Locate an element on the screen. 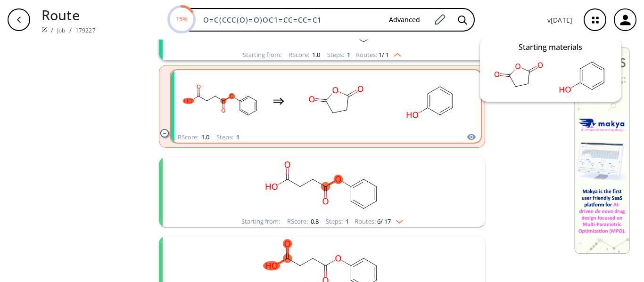  button: Advanced is located at coordinates (404, 20).